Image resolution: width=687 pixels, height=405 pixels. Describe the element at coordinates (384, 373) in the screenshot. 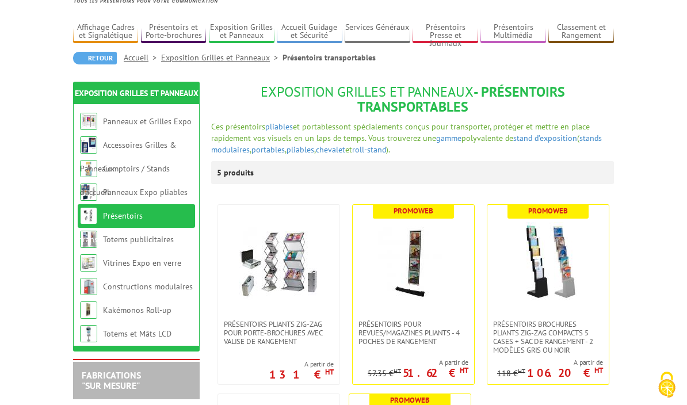

I see `p: 57.35 €` at that location.